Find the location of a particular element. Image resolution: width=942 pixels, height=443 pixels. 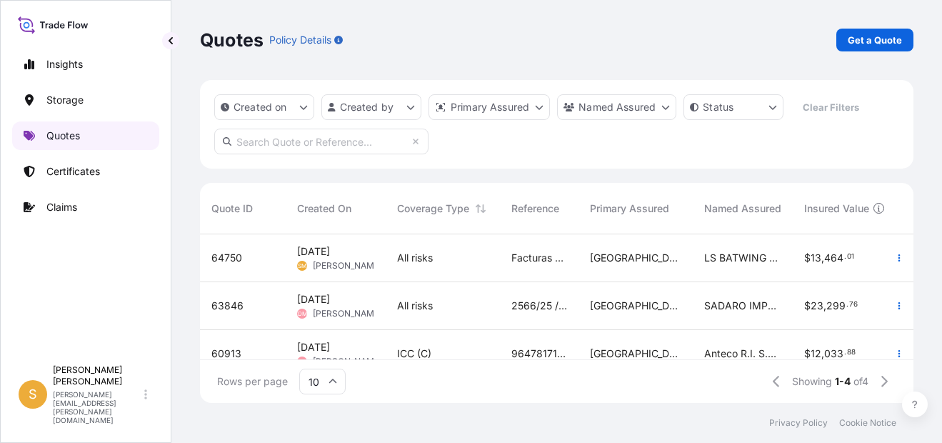

p: Clear Filters is located at coordinates (830, 107).